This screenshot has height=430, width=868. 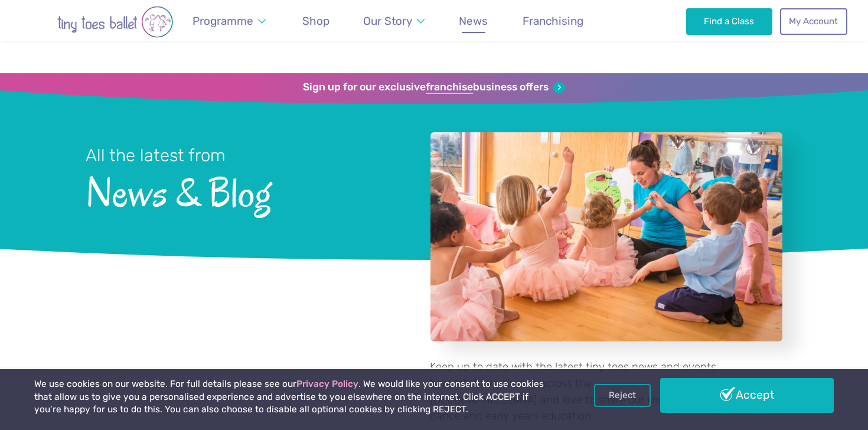 I want to click on strong: franchise, so click(x=450, y=87).